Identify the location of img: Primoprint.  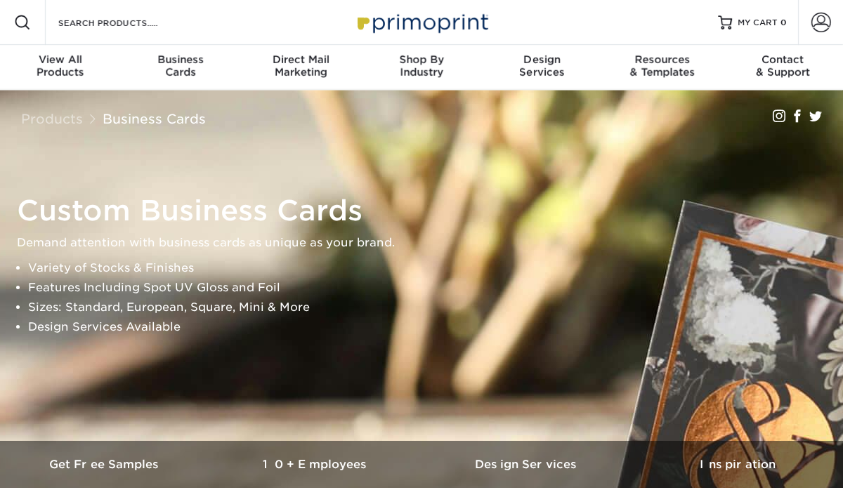
(422, 22).